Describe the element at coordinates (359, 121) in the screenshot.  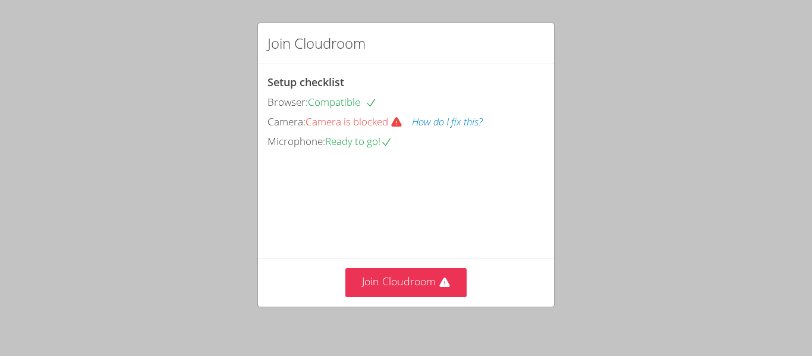
I see `span: Camera is blocked` at that location.